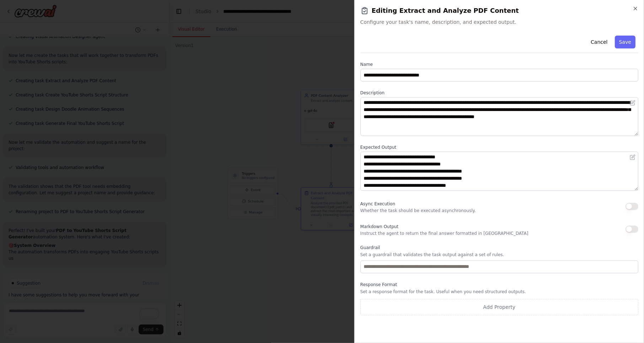 The image size is (644, 343). What do you see at coordinates (599, 42) in the screenshot?
I see `button: Cancel` at bounding box center [599, 42].